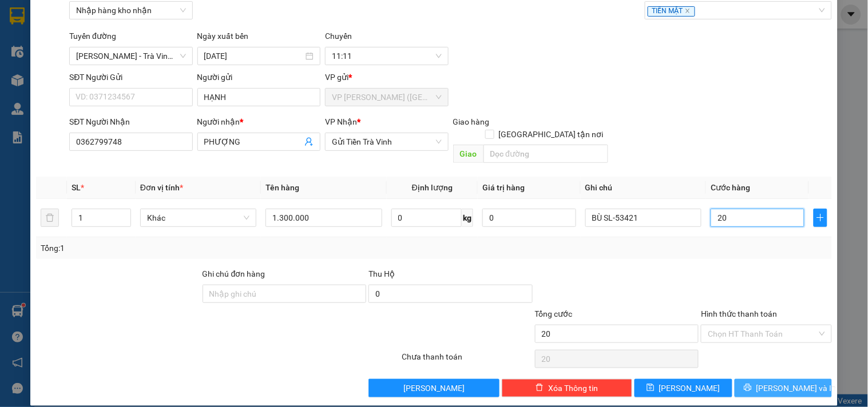  I want to click on div: SĐT Người Gửi, so click(130, 77).